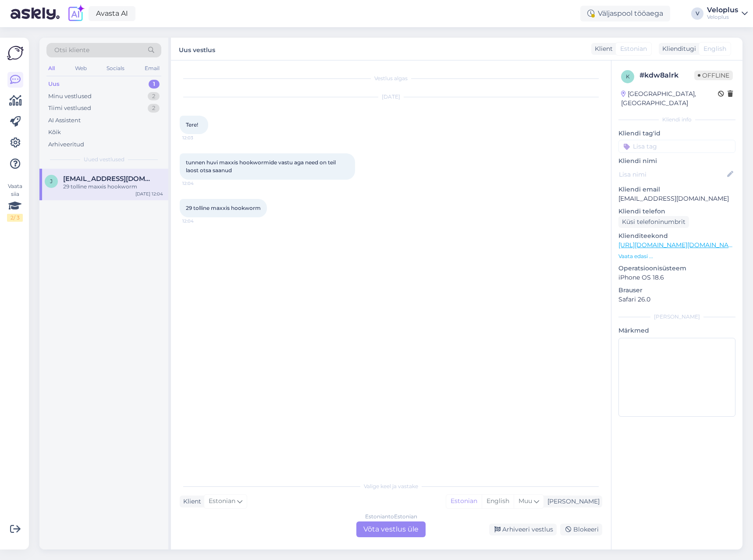 The width and height of the screenshot is (753, 560). Describe the element at coordinates (677, 48) in the screenshot. I see `div: Klienditugi` at that location.